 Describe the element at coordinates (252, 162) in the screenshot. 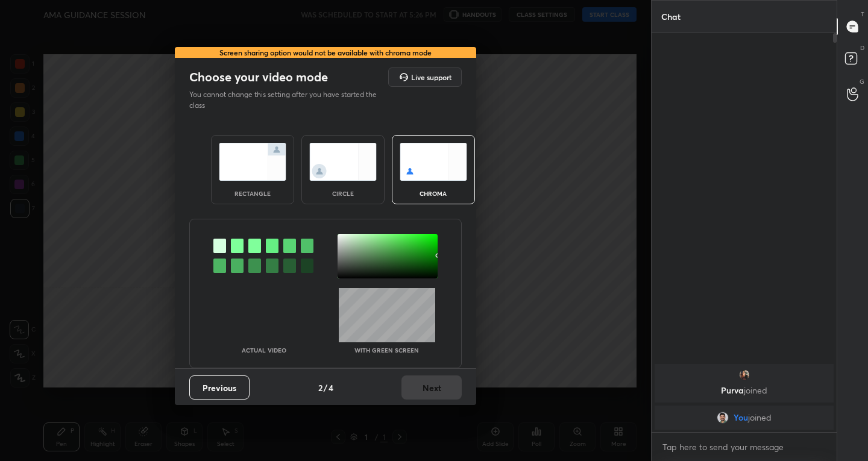

I see `img: normalScreenIcon.ae25ed63.svg` at that location.